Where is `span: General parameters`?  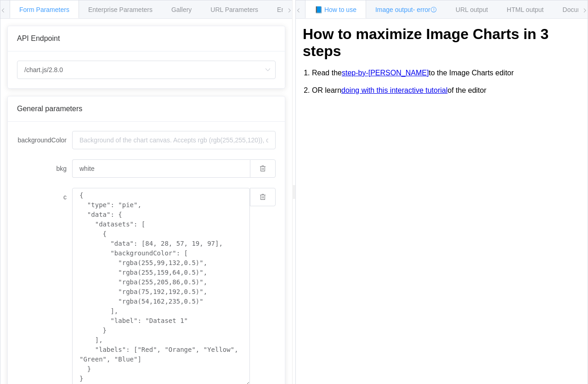
span: General parameters is located at coordinates (50, 108).